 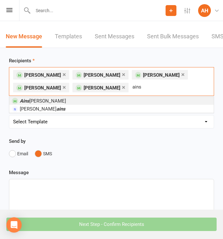 I want to click on input: Search Prospects, Members and Reports, so click(x=143, y=87).